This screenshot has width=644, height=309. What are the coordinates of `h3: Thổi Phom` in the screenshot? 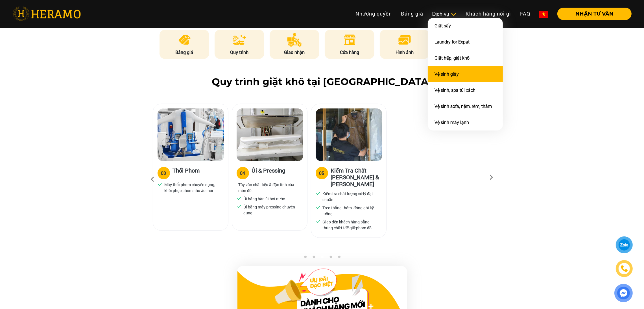 It's located at (186, 173).